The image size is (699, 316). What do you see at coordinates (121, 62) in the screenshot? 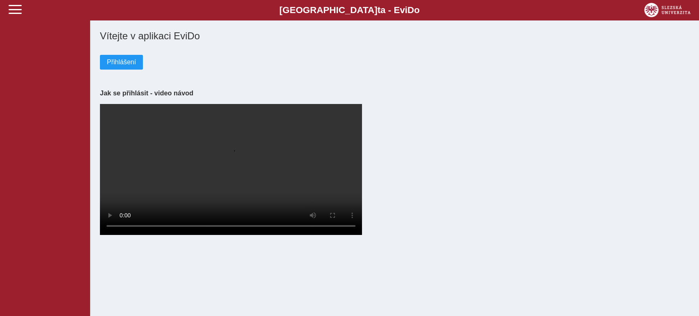
I see `span: Přihlášení` at bounding box center [121, 62].